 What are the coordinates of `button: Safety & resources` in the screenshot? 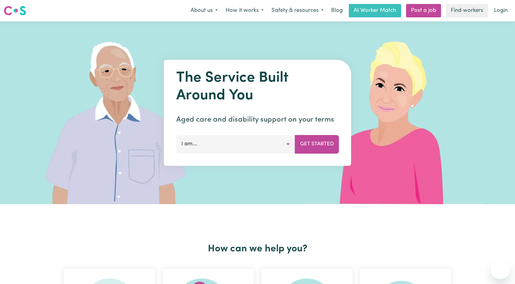 It's located at (297, 11).